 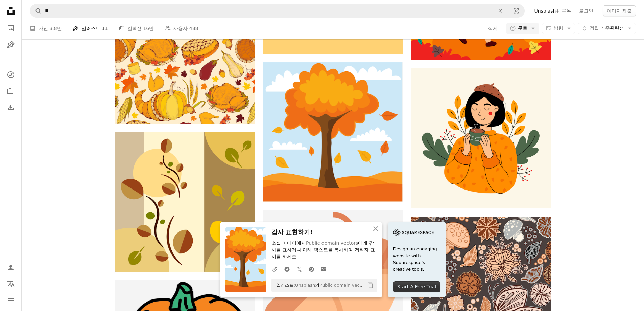 I want to click on a: Pinterest에 공유, so click(x=311, y=269).